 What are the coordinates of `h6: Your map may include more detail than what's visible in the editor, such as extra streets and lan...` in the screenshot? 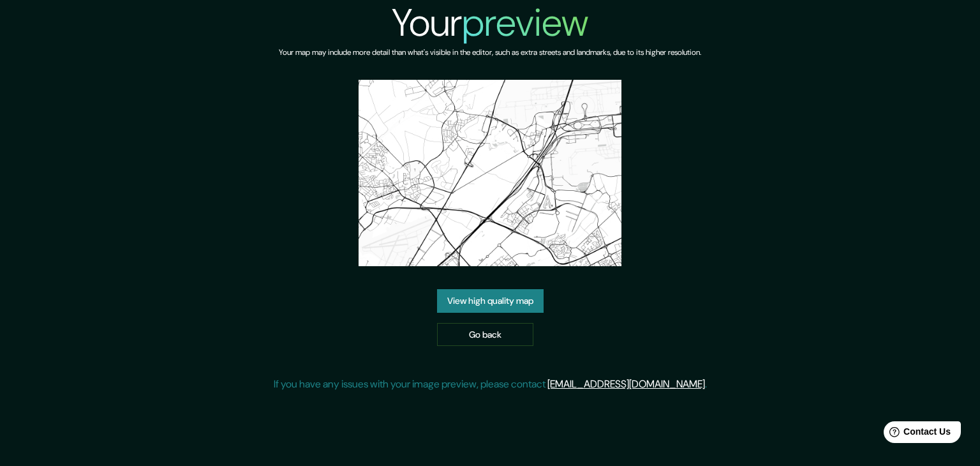 It's located at (490, 53).